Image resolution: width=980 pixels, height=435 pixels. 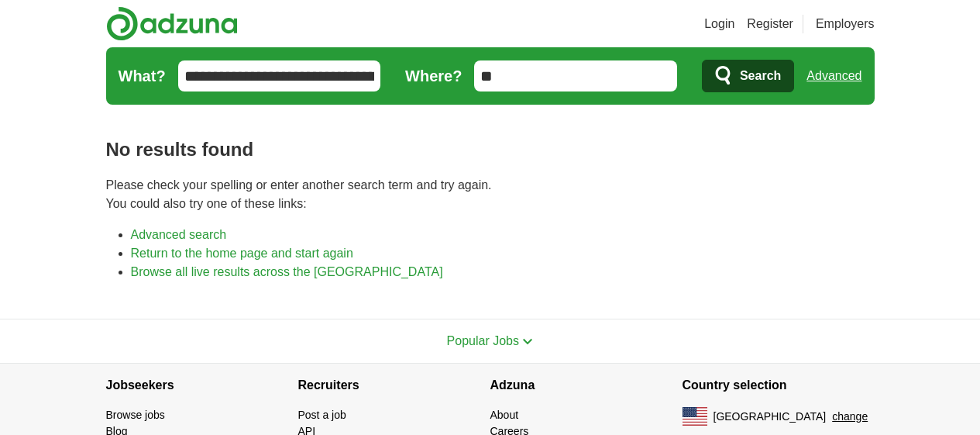 What do you see at coordinates (242, 253) in the screenshot?
I see `a: Return to the home page and start again` at bounding box center [242, 253].